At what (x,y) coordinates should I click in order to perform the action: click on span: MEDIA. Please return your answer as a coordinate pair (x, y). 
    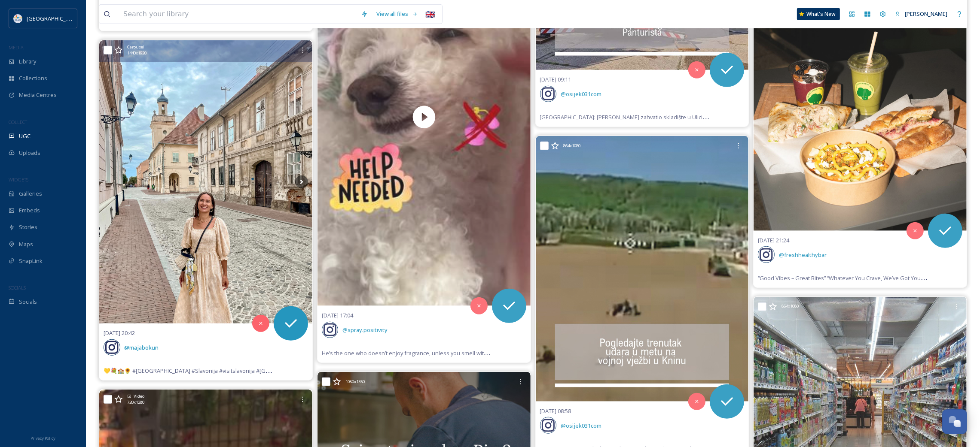
    Looking at the image, I should click on (16, 47).